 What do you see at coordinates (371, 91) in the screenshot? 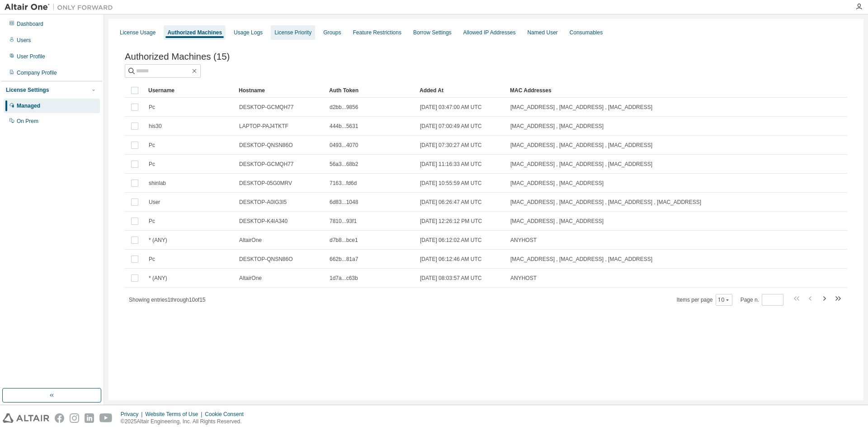
I see `div: Auth Token` at bounding box center [371, 91].